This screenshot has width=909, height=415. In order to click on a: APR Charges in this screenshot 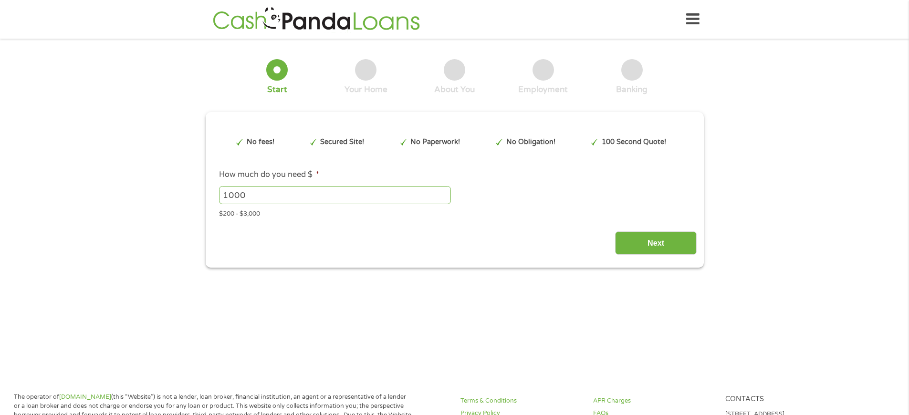, I will do `click(654, 401)`.